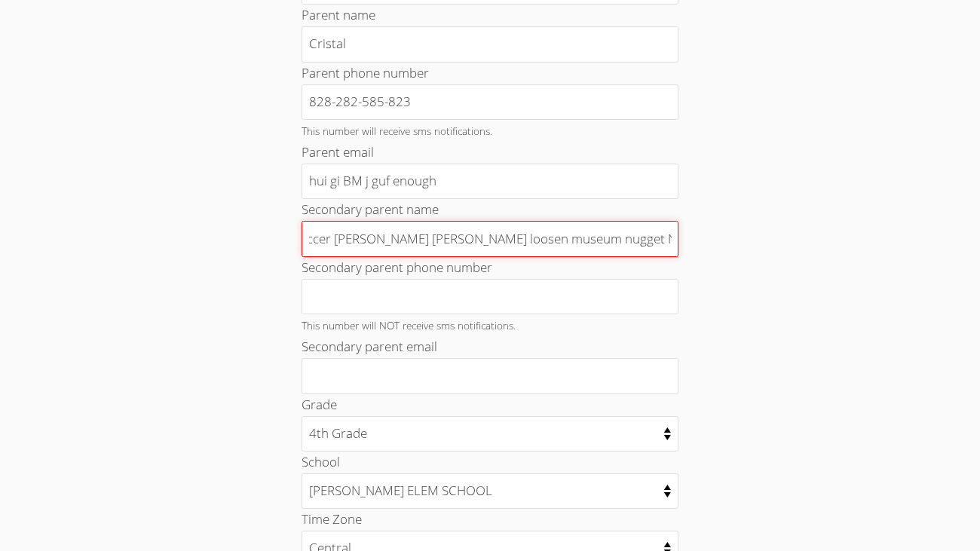 The height and width of the screenshot is (551, 980). I want to click on label: Grade, so click(319, 404).